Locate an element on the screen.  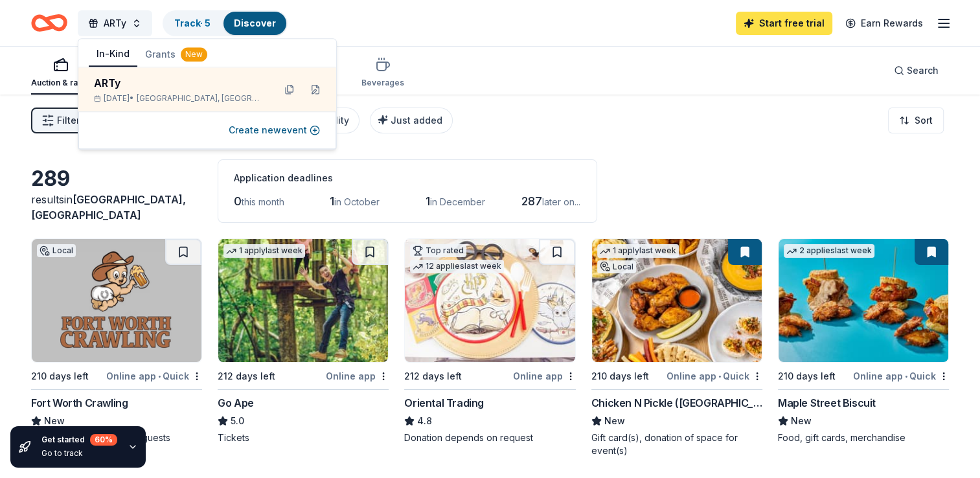
img: Image for Fort Worth Crawling is located at coordinates (116, 300).